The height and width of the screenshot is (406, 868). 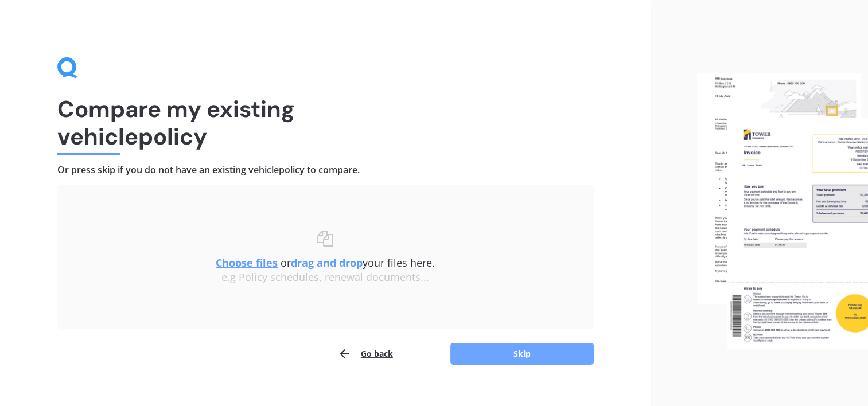 I want to click on u: Choose files, so click(x=246, y=262).